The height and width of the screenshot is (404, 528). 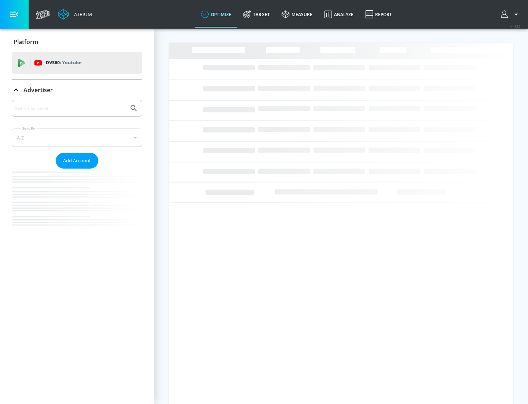 What do you see at coordinates (339, 14) in the screenshot?
I see `a: Analyze` at bounding box center [339, 14].